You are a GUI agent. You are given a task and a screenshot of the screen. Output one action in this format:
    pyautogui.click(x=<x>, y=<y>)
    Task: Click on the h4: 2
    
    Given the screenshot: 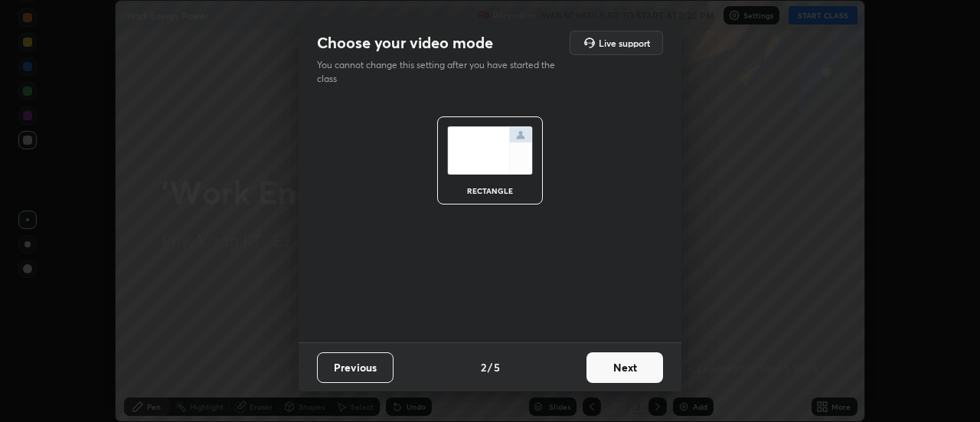 What is the action you would take?
    pyautogui.click(x=483, y=366)
    